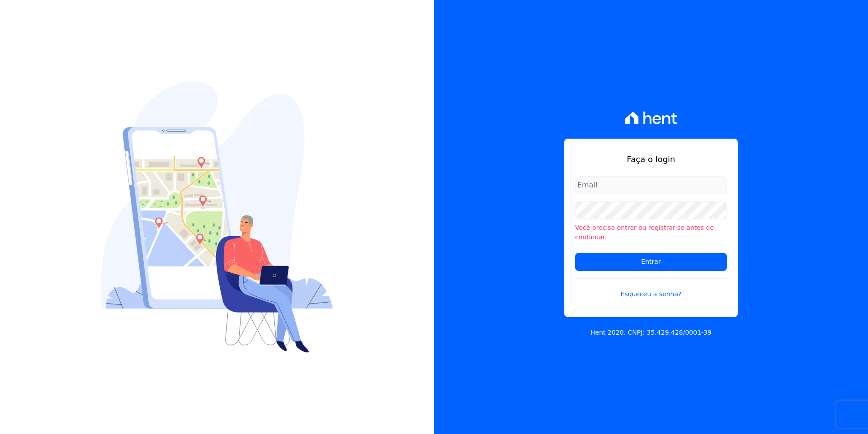  Describe the element at coordinates (651, 185) in the screenshot. I see `input: Email` at that location.